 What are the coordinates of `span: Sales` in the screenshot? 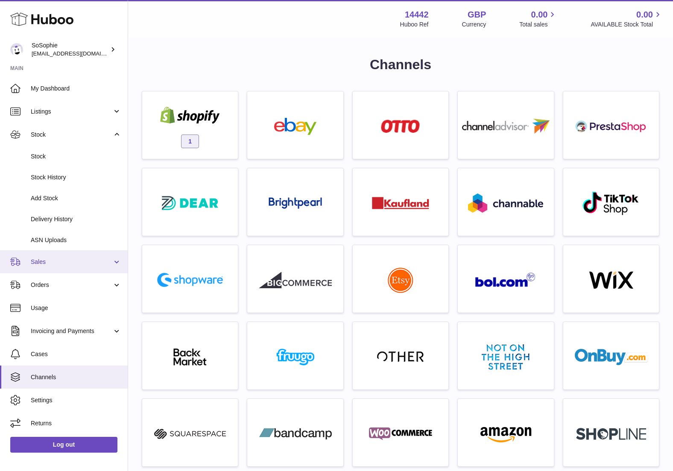 It's located at (71, 262).